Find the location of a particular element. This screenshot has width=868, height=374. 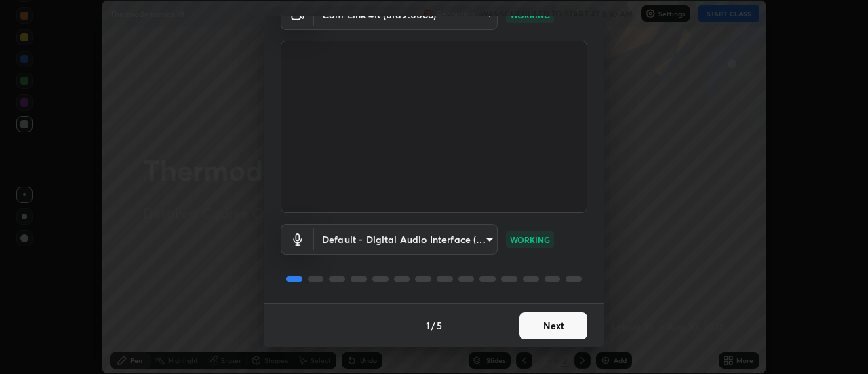

div: Cam Link 4K (0fd9:0066) is located at coordinates (405, 239).